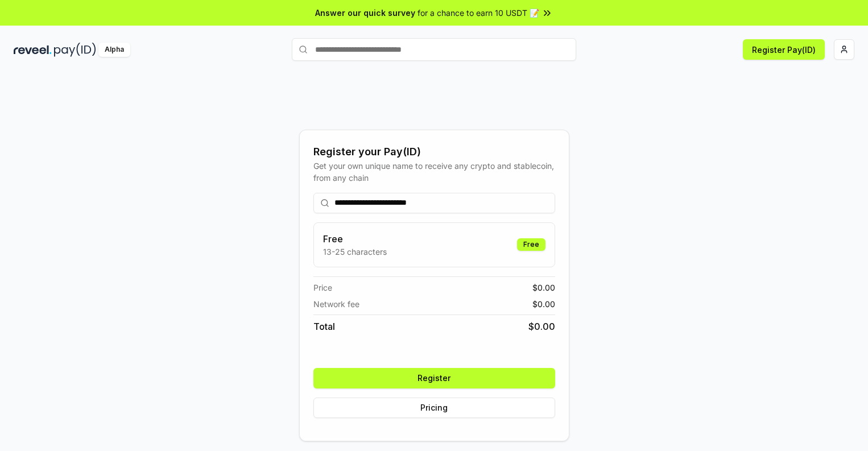  I want to click on span: Price, so click(322, 287).